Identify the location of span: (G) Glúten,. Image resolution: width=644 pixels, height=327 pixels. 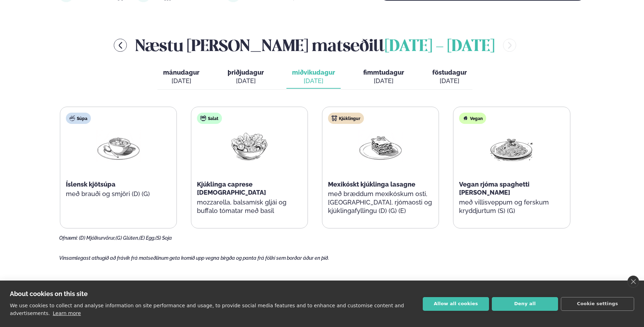
(128, 238).